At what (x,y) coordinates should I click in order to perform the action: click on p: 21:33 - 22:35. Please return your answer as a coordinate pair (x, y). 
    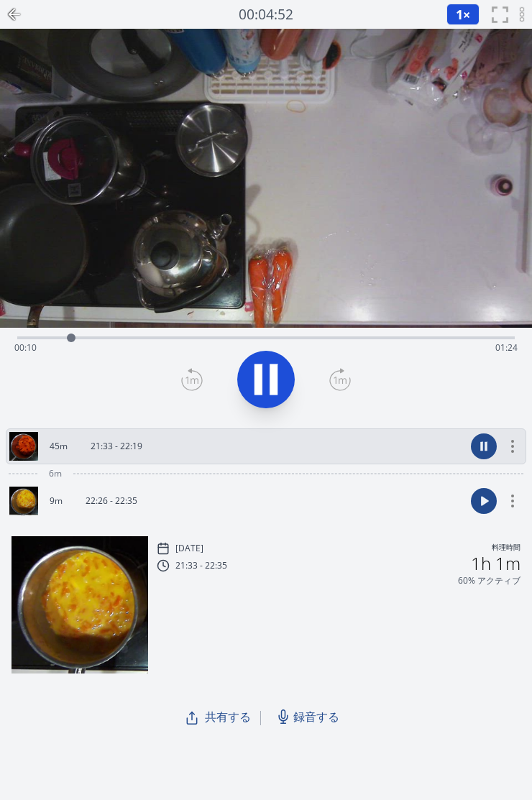
    Looking at the image, I should click on (201, 566).